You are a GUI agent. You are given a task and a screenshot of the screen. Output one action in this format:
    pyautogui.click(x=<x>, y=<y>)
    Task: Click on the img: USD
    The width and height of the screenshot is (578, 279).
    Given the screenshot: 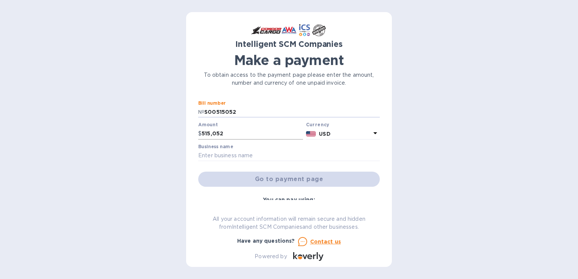 What is the action you would take?
    pyautogui.click(x=311, y=134)
    